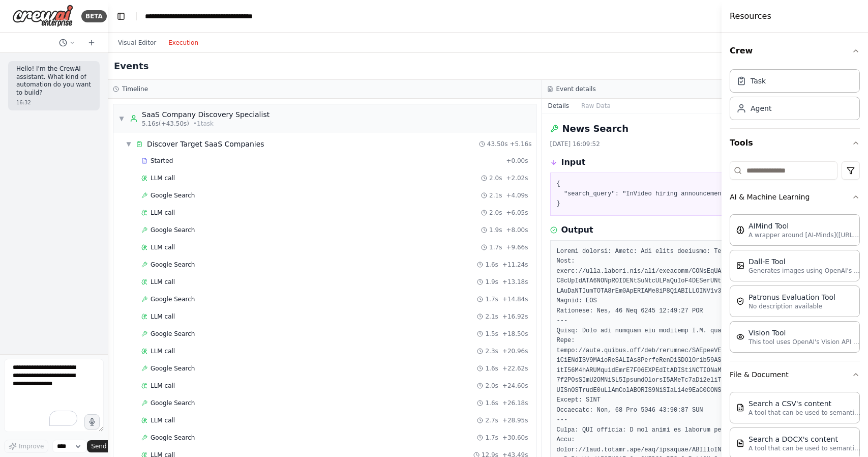 This screenshot has width=868, height=457. Describe the element at coordinates (795, 97) in the screenshot. I see `div: Crew` at that location.